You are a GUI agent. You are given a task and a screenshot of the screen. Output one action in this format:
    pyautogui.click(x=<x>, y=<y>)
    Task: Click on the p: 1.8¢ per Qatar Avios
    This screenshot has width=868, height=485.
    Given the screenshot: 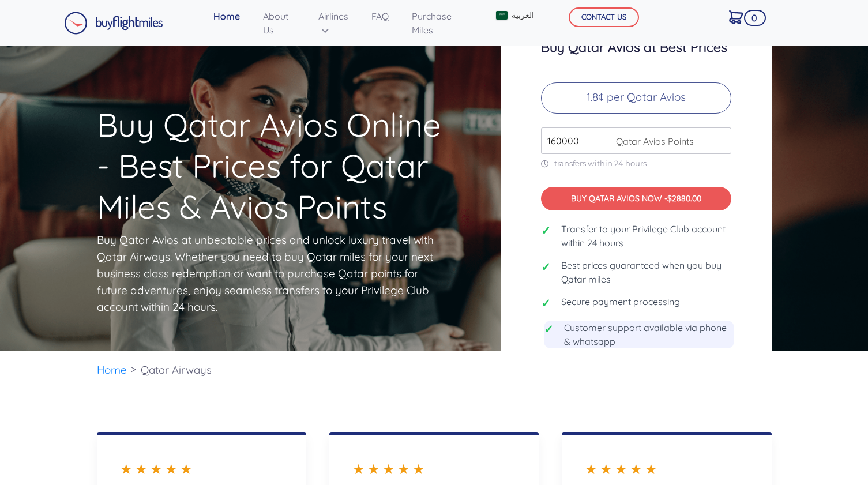 What is the action you would take?
    pyautogui.click(x=637, y=98)
    